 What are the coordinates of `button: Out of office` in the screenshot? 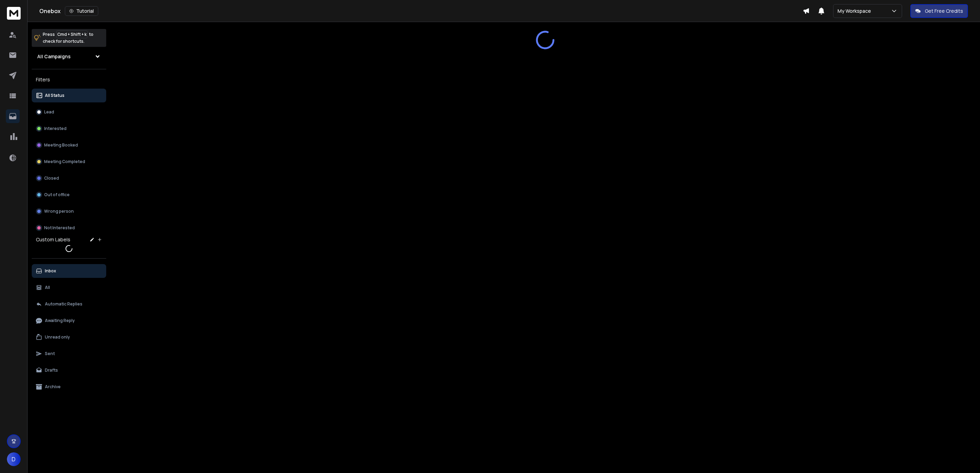 It's located at (69, 195).